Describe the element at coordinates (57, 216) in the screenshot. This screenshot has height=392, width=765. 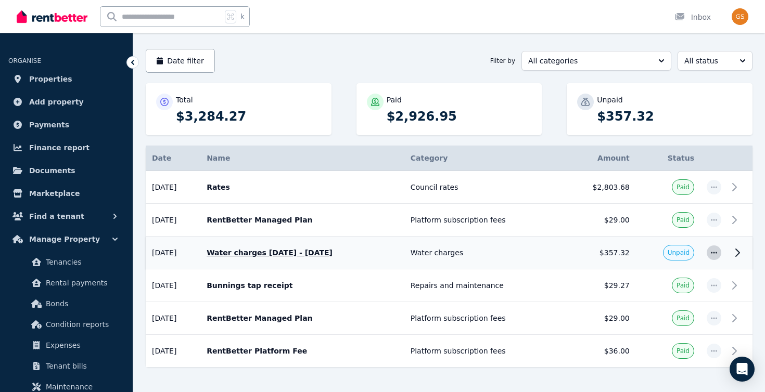
I see `span: Find a tenant` at that location.